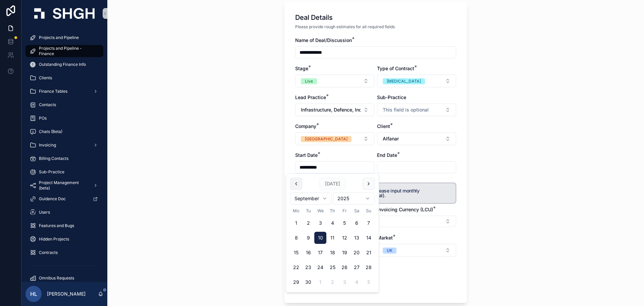 The width and height of the screenshot is (644, 306). Describe the element at coordinates (47, 104) in the screenshot. I see `span: Contacts` at that location.